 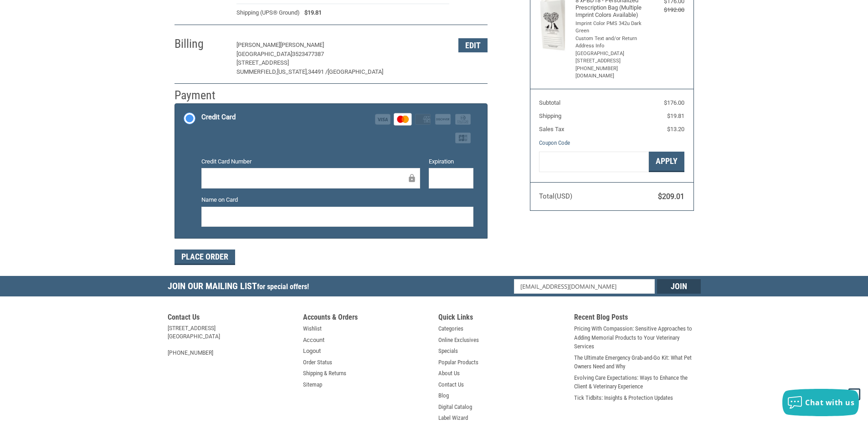 What do you see at coordinates (311, 351) in the screenshot?
I see `a: Logout` at bounding box center [311, 351].